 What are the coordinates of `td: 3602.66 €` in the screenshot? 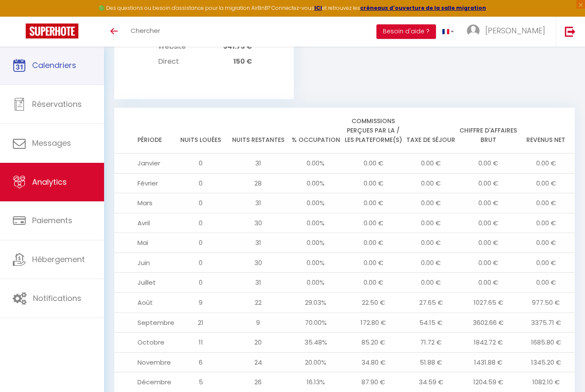 It's located at (488, 322).